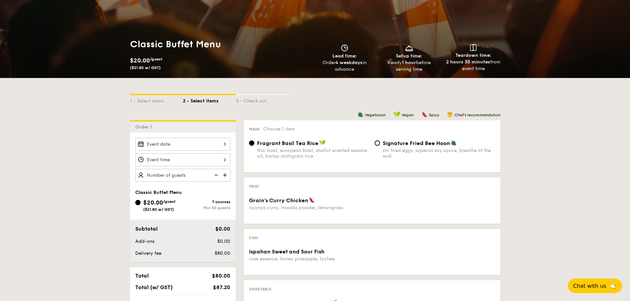 Image resolution: width=630 pixels, height=301 pixels. I want to click on span: Setup time:, so click(409, 56).